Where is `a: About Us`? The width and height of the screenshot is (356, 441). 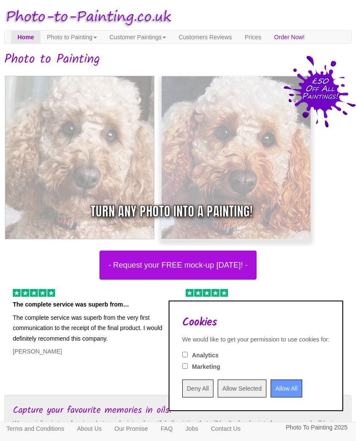 a: About Us is located at coordinates (89, 429).